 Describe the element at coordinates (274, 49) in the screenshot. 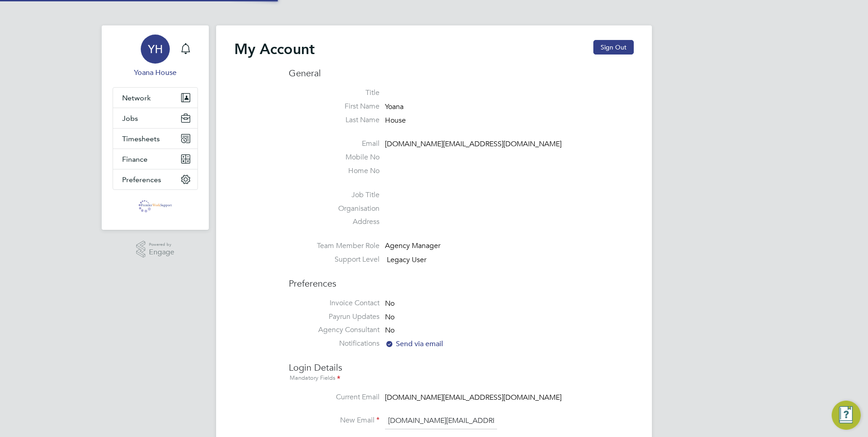

I see `h2: My Account` at that location.